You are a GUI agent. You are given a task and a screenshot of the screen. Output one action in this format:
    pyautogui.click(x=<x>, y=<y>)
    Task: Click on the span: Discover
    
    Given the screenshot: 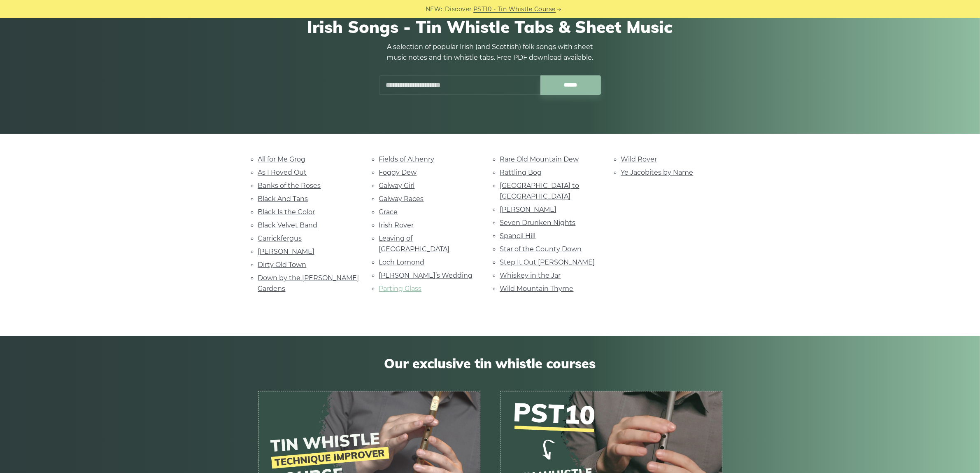 What is the action you would take?
    pyautogui.click(x=458, y=9)
    